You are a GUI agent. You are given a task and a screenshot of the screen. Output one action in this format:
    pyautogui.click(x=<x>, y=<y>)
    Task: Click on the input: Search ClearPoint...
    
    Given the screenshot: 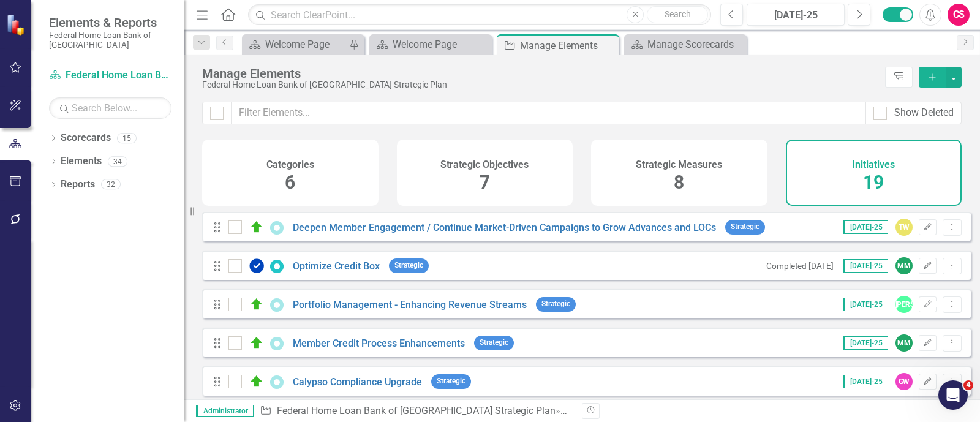 What is the action you would take?
    pyautogui.click(x=479, y=15)
    